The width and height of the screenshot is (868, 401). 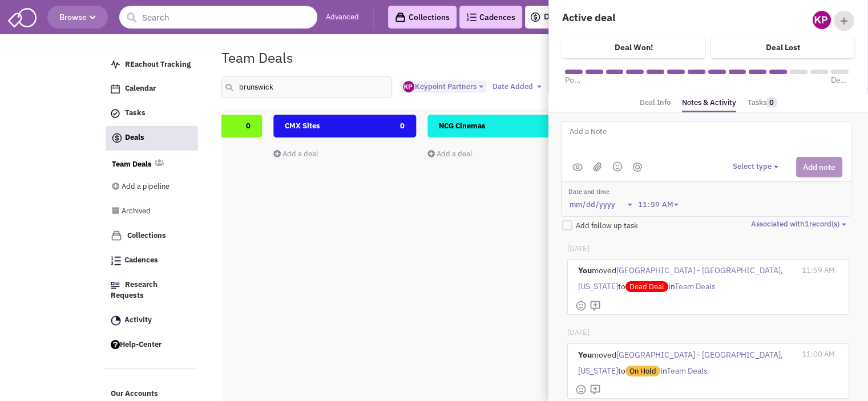 What do you see at coordinates (578, 167) in the screenshot?
I see `img: public.png` at bounding box center [578, 167].